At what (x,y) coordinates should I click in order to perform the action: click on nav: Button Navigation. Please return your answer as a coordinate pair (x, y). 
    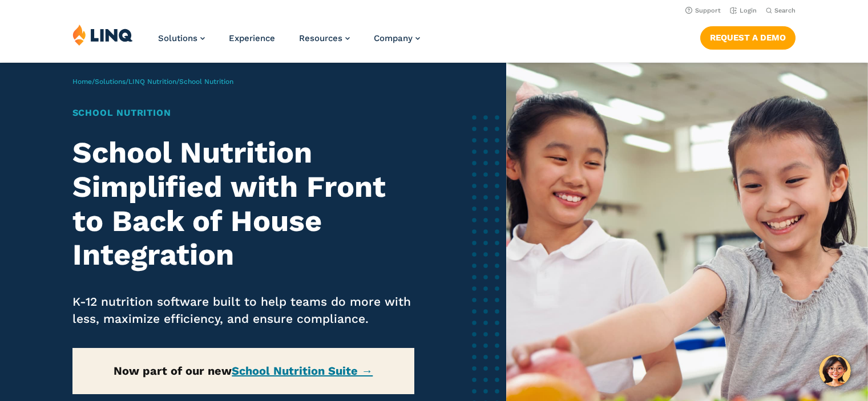
    Looking at the image, I should click on (747, 36).